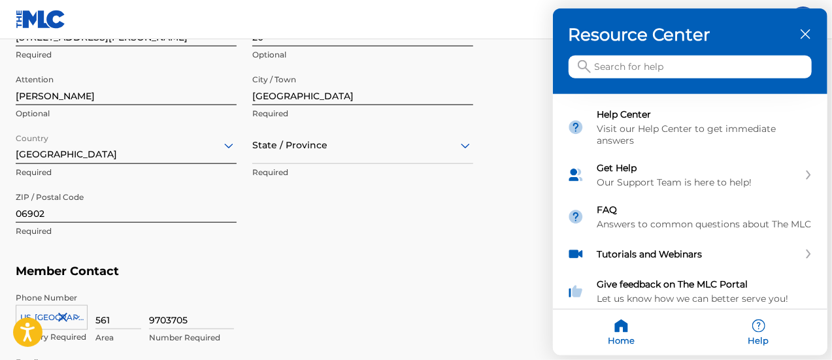  Describe the element at coordinates (690, 35) in the screenshot. I see `h3: Resource Center` at that location.